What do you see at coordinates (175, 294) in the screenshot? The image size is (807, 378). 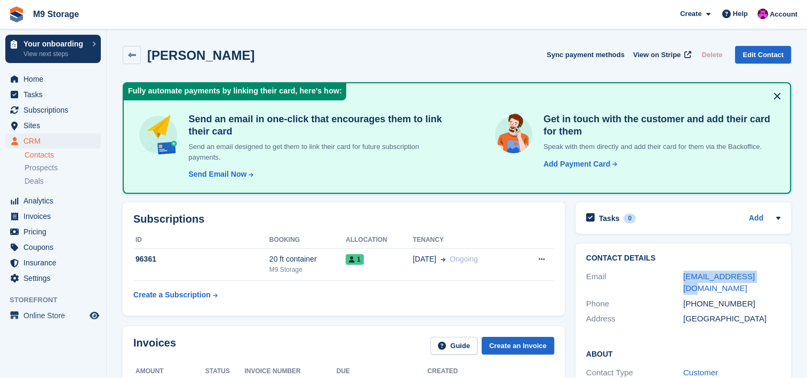 I see `a: Create a Subscription` at bounding box center [175, 294].